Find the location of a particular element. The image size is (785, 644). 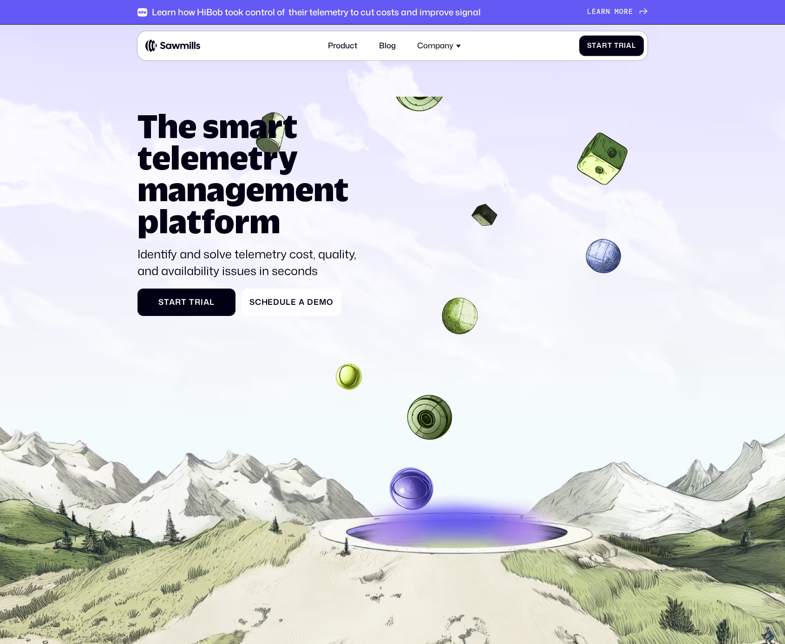

h1: The smart telemetry management platform is located at coordinates (251, 174).